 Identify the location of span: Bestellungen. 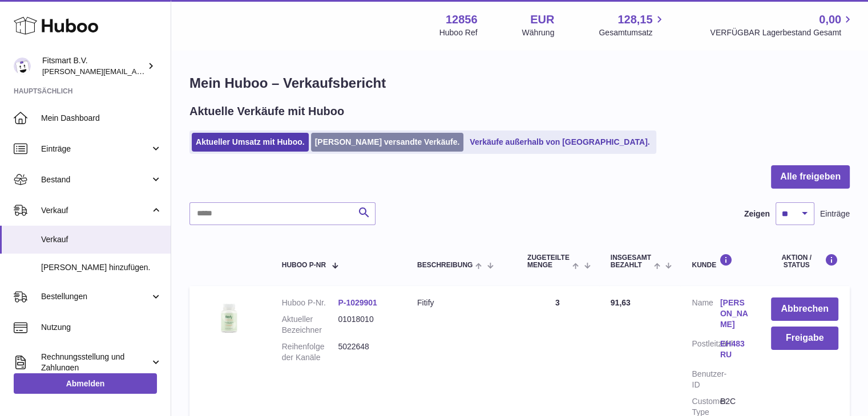
(96, 296).